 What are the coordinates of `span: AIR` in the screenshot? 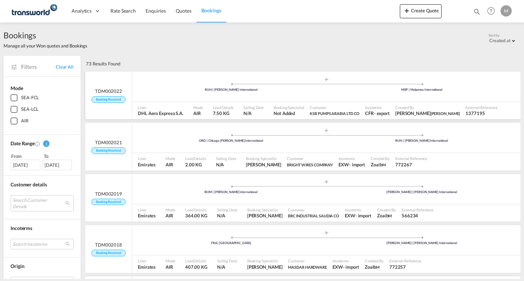 It's located at (171, 215).